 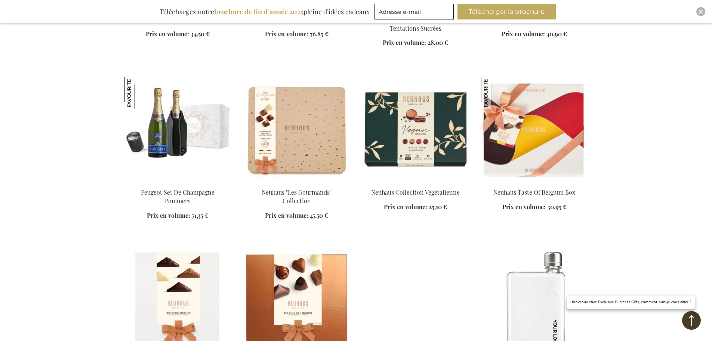 I want to click on a: Prix en volume: 30,95 €, so click(x=535, y=207).